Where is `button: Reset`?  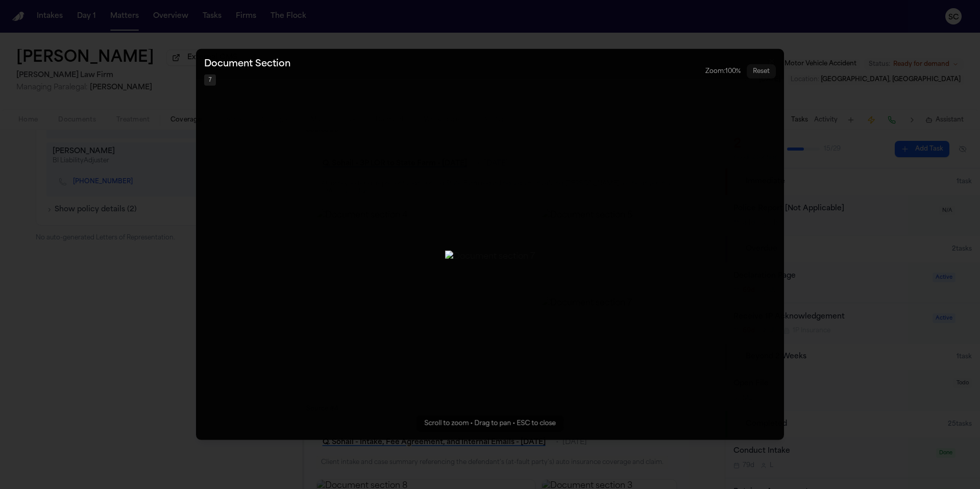 button: Reset is located at coordinates (761, 71).